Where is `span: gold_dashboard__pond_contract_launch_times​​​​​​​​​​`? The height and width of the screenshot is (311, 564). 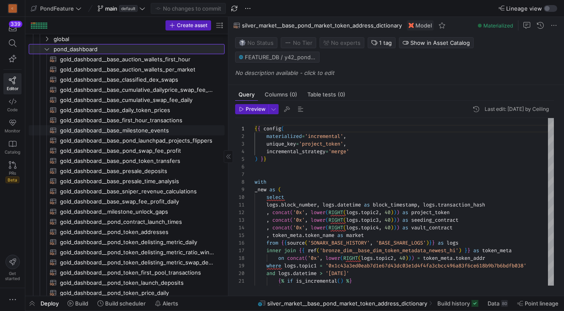
span: gold_dashboard__pond_contract_launch_times​​​​​​​​​​ is located at coordinates (137, 221).